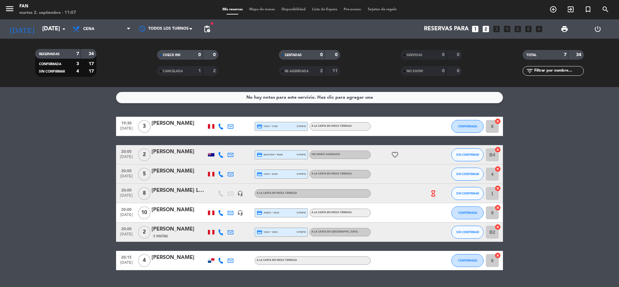 The width and height of the screenshot is (619, 287). What do you see at coordinates (92, 64) in the screenshot?
I see `strong: 17` at bounding box center [92, 64].